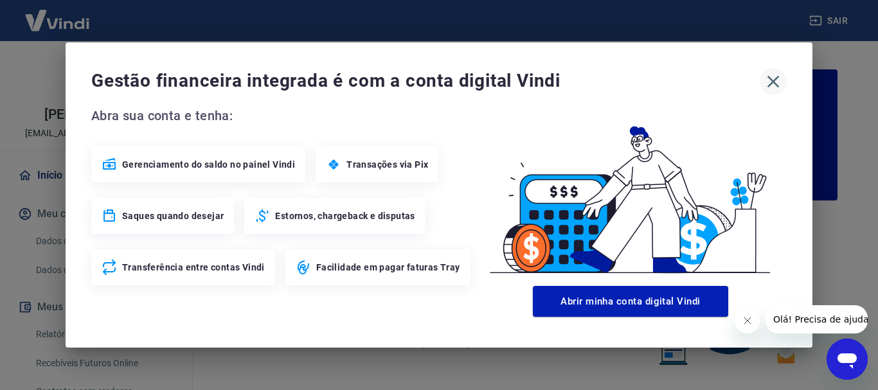 This screenshot has width=878, height=390. Describe the element at coordinates (344, 216) in the screenshot. I see `span: Estornos, chargeback e disputas` at that location.